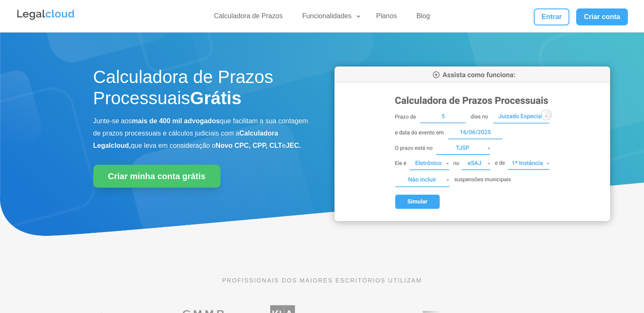 The image size is (644, 313). Describe the element at coordinates (329, 18) in the screenshot. I see `a: Funcionalidades` at that location.